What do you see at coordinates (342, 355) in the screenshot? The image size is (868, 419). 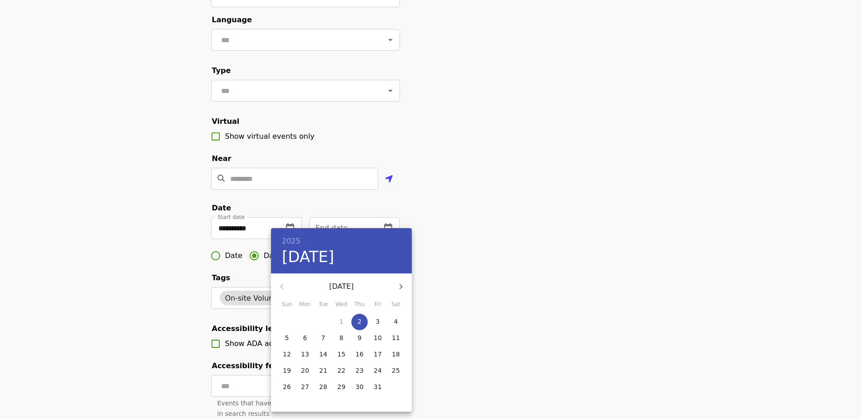 I see `button: 15` at bounding box center [342, 355].